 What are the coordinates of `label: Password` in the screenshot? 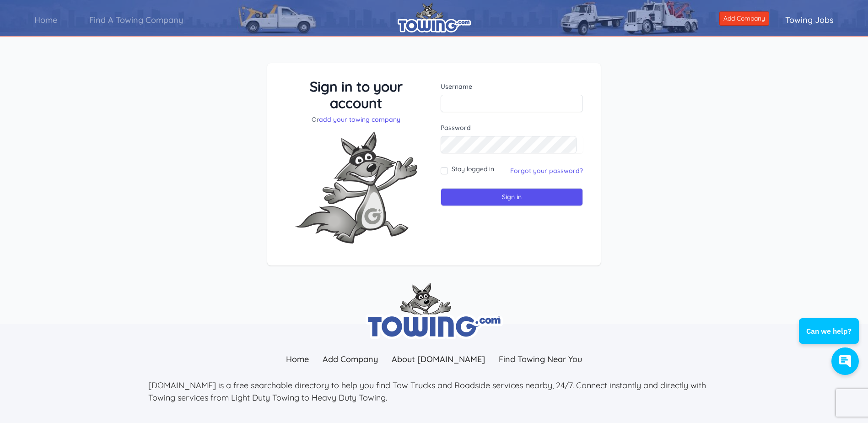 It's located at (511, 128).